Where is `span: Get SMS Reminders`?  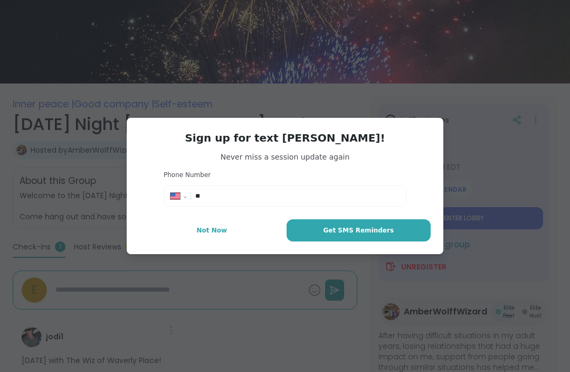 span: Get SMS Reminders is located at coordinates (358, 230).